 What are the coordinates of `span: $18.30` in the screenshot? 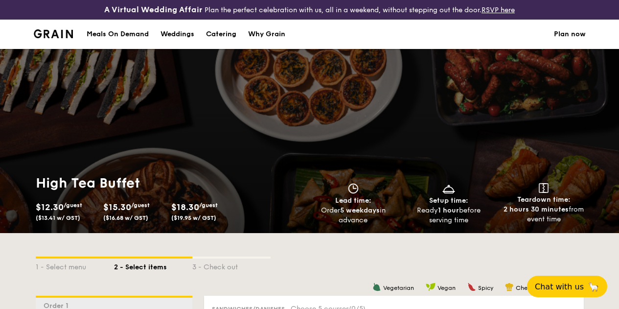 It's located at (185, 207).